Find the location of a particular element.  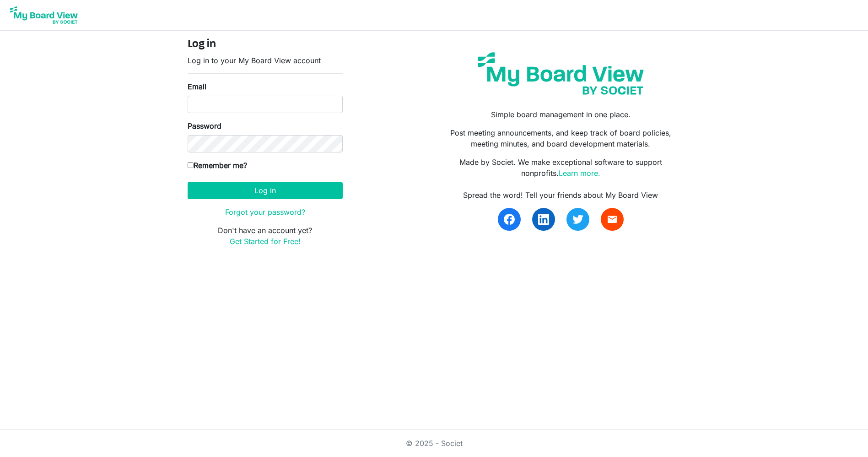

a: Get Started for Free! is located at coordinates (265, 241).